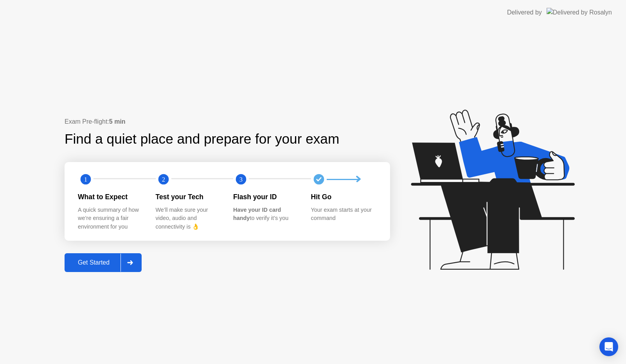  Describe the element at coordinates (188, 218) in the screenshot. I see `div: We’ll make sure your video, audio and connectivity is 👌` at that location.